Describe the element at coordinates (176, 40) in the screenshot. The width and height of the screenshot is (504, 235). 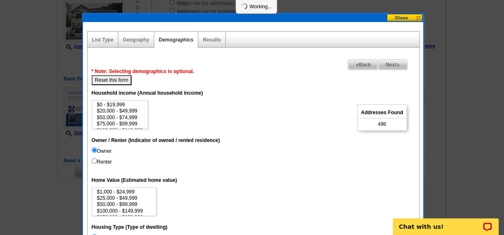
I see `a: Demographics` at that location.